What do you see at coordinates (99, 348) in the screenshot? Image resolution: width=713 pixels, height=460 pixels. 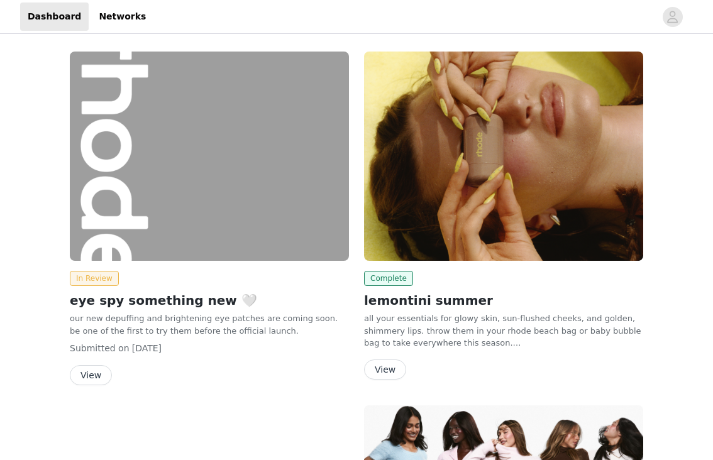 I see `span: Submitted on` at bounding box center [99, 348].